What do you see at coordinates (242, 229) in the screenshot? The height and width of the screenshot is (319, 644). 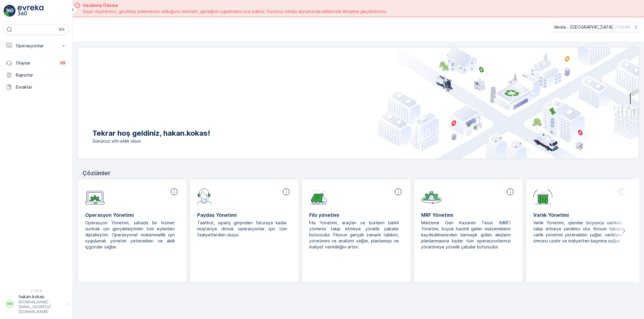 I see `p: Taahhüt, sipariş girişinden faturaya kadar müşteriye dönük operasyonlar için tüm faaliyetlerden o...` at bounding box center [242, 229].